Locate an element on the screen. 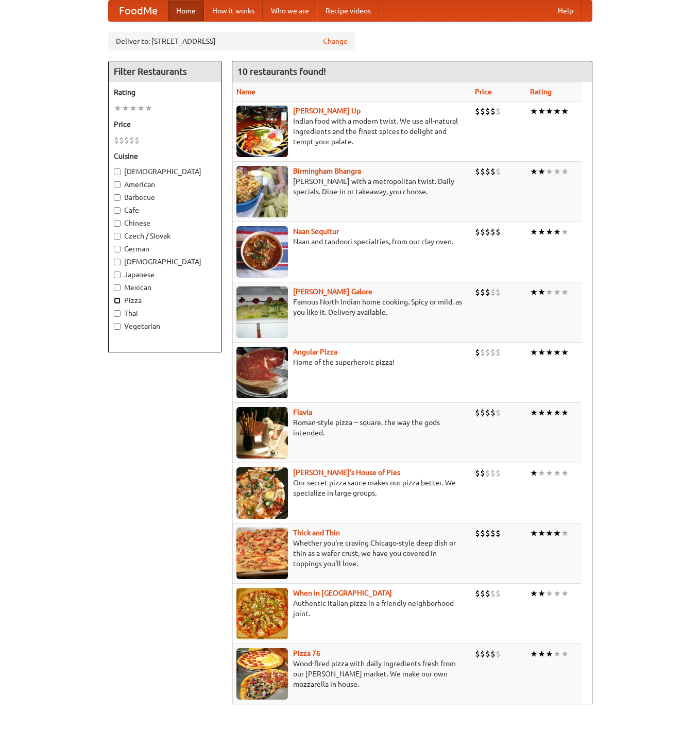 The height and width of the screenshot is (729, 700). p: Authentic Italian pizza in a friendly neighborhood joint. is located at coordinates (352, 608).